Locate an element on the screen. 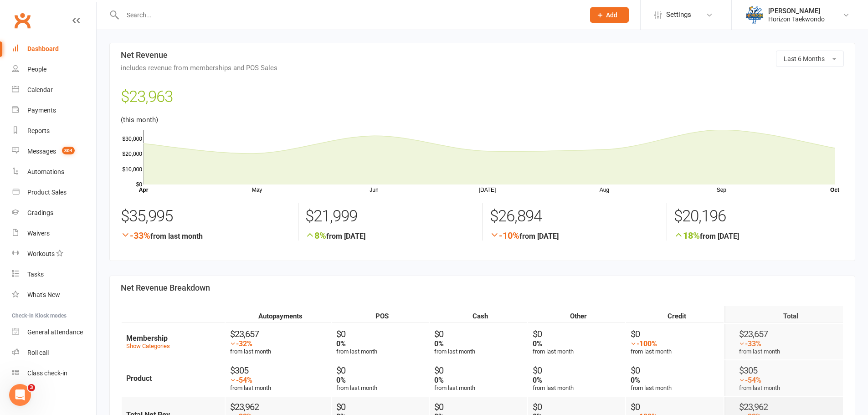 The height and width of the screenshot is (415, 868). div: $23,962 is located at coordinates (280, 407).